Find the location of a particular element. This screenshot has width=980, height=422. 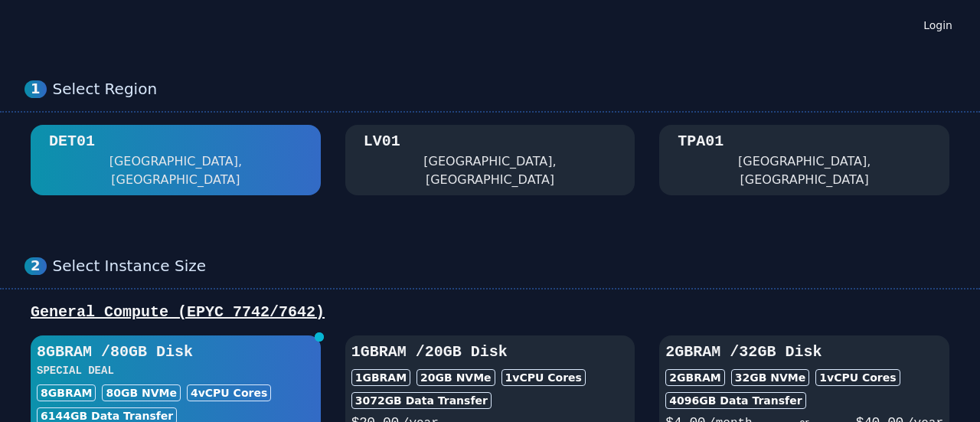

div: Select Region is located at coordinates (504, 89).